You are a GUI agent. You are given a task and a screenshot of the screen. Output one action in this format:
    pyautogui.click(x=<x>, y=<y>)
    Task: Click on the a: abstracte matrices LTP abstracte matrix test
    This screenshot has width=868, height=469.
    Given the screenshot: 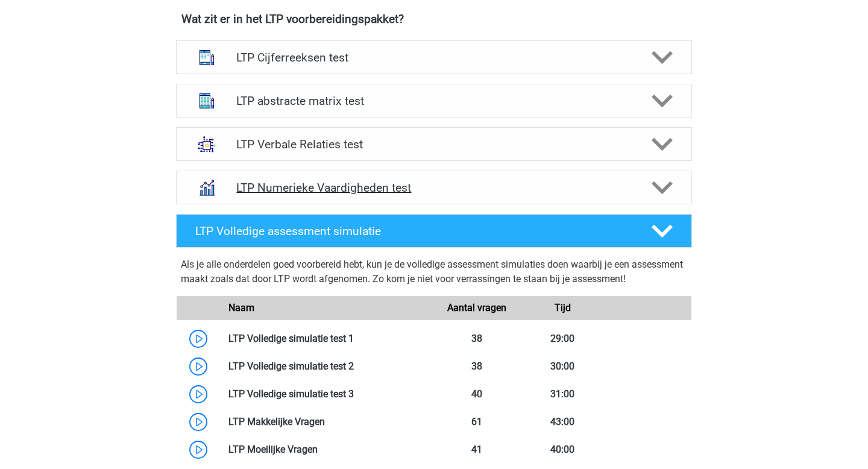 What is the action you would take?
    pyautogui.click(x=434, y=101)
    